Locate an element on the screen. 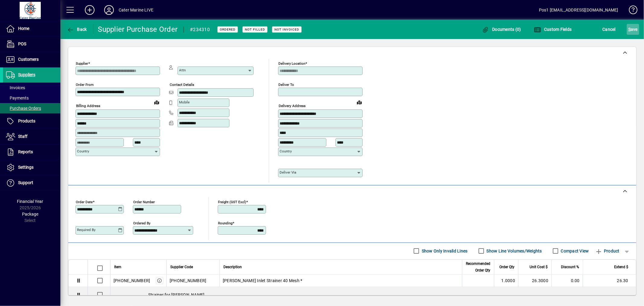 The image size is (644, 306). mat-label: Order from is located at coordinates (85, 85).